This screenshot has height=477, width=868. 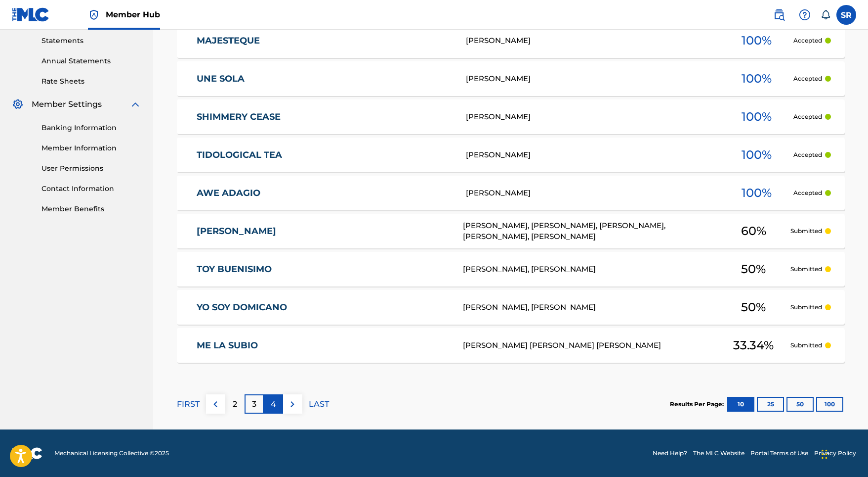 What do you see at coordinates (112, 453) in the screenshot?
I see `span: Mechanical Licensing Collective © 2025` at bounding box center [112, 453].